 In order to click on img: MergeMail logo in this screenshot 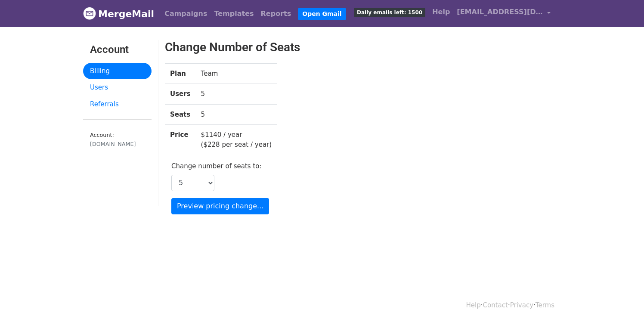, I will do `click(90, 14)`.